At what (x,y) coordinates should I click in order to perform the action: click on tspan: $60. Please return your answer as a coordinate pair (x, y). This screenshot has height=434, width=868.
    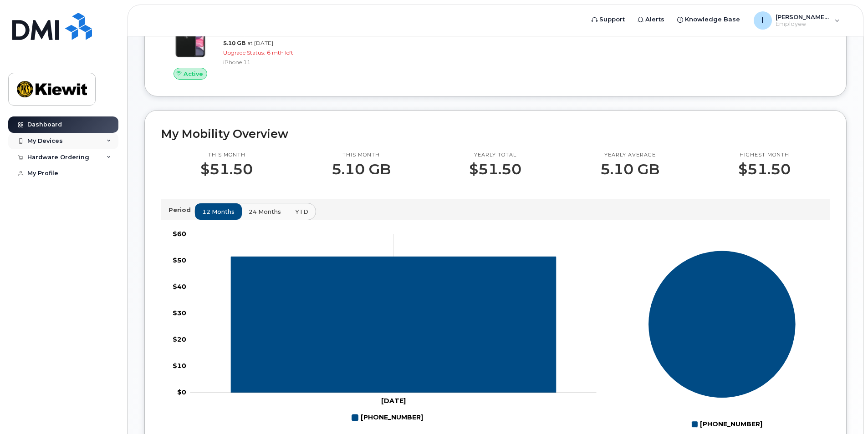
    Looking at the image, I should click on (179, 234).